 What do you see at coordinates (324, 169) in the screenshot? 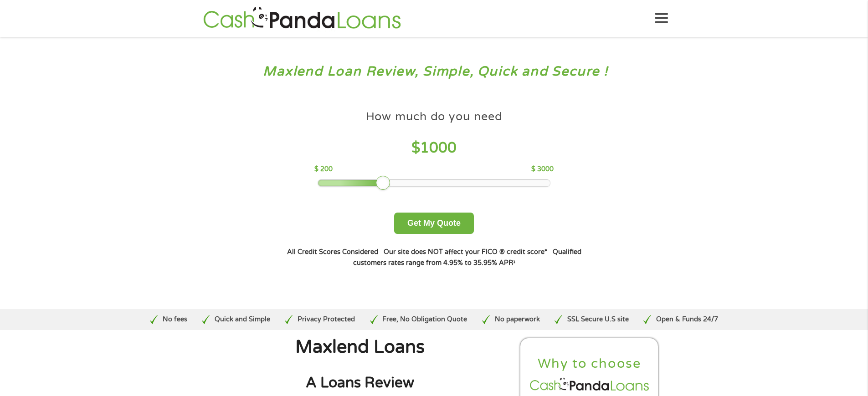
I see `p: $ 200` at bounding box center [324, 169].